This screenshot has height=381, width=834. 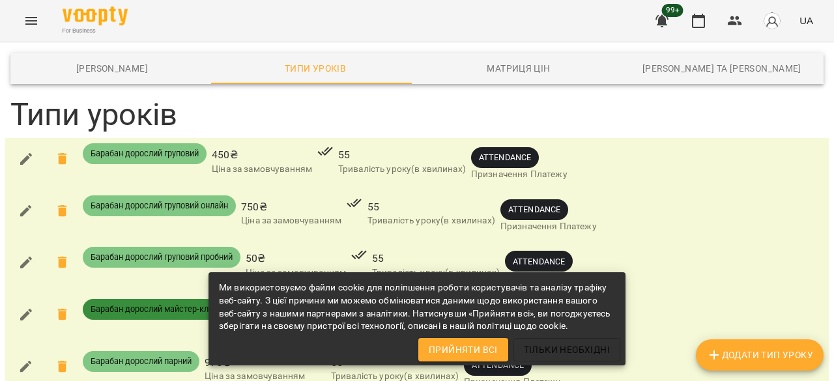 What do you see at coordinates (63, 263) in the screenshot?
I see `span: Ви впевнені що хочите видалити Барабан дорослий груповий пробний ?` at bounding box center [63, 263].